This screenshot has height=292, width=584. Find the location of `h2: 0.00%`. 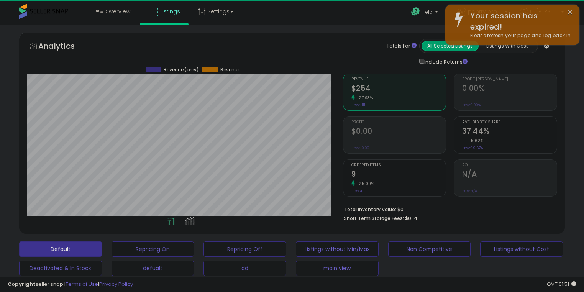

h2: 0.00% is located at coordinates (509, 89).